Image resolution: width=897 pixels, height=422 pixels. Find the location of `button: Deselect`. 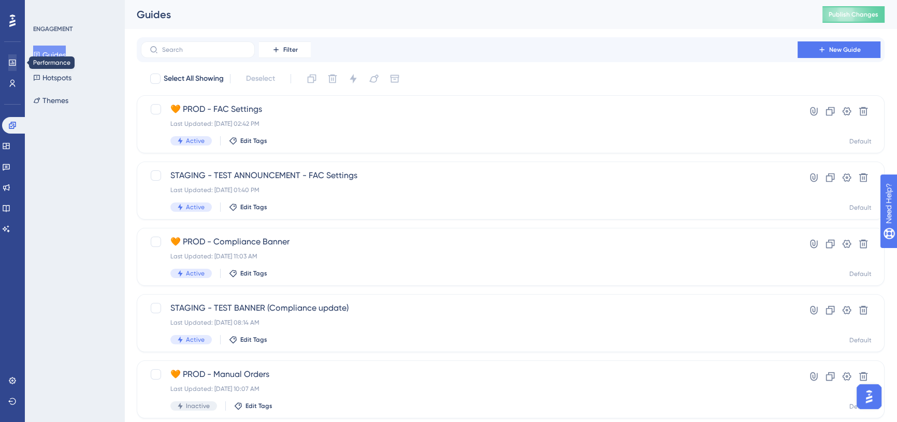

button: Deselect is located at coordinates (261, 79).